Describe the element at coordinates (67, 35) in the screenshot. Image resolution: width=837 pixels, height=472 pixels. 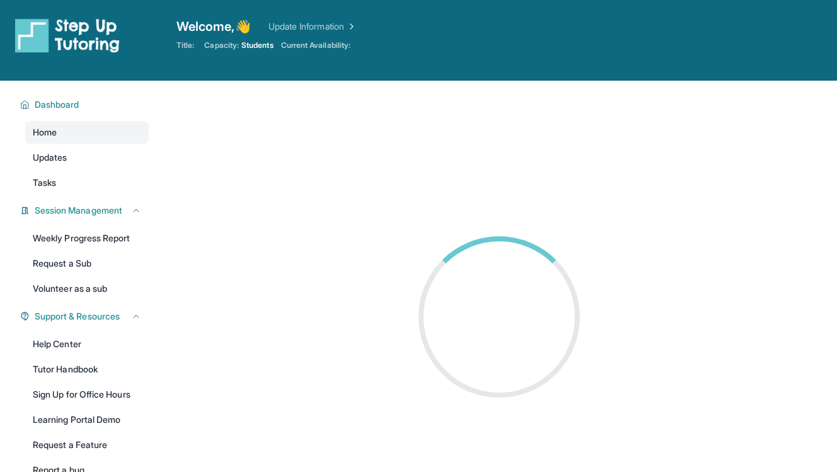
I see `img: logo` at that location.